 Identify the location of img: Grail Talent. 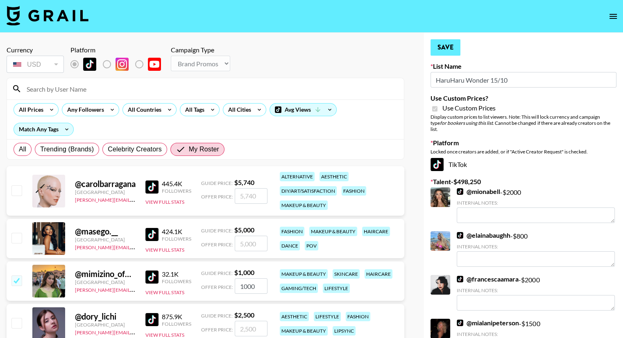
(48, 16).